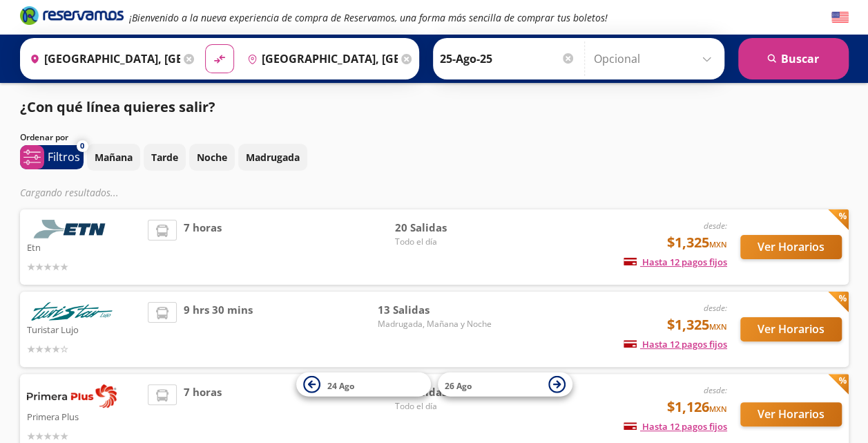 The height and width of the screenshot is (443, 868). What do you see at coordinates (84, 247) in the screenshot?
I see `p: Etn` at bounding box center [84, 247].